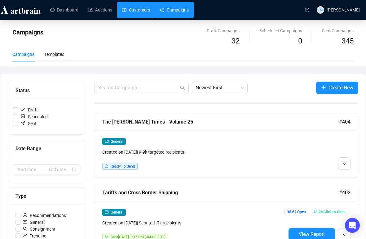 The width and height of the screenshot is (366, 239). What do you see at coordinates (220, 88) in the screenshot?
I see `span: Newest First` at bounding box center [220, 88].